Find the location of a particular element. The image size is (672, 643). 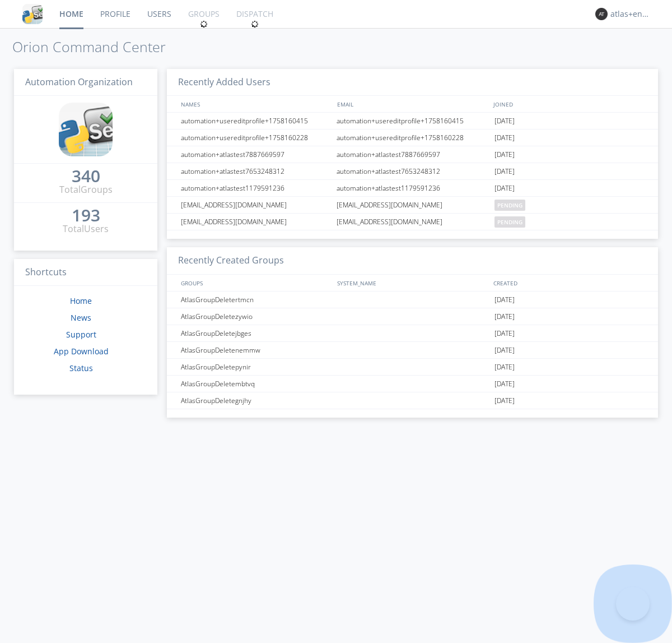

div: 340 is located at coordinates (85, 176).